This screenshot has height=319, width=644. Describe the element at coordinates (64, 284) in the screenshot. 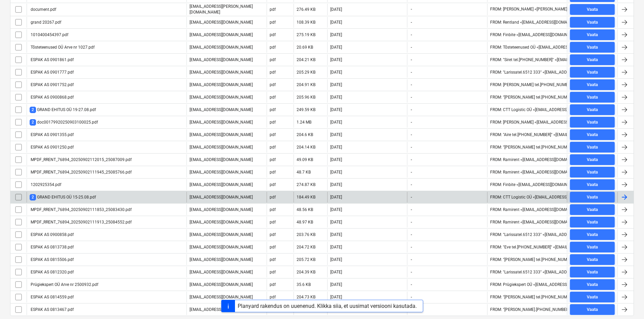

I see `div: Prügiekspert OÜ Arve nr 2500932.pdf` at that location.